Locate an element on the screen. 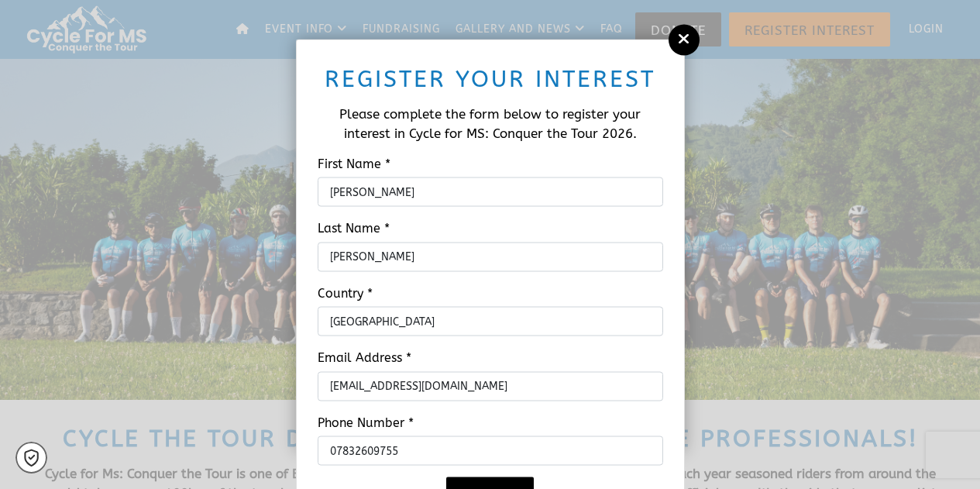 This screenshot has height=489, width=980. a: Cookie settings is located at coordinates (31, 457).